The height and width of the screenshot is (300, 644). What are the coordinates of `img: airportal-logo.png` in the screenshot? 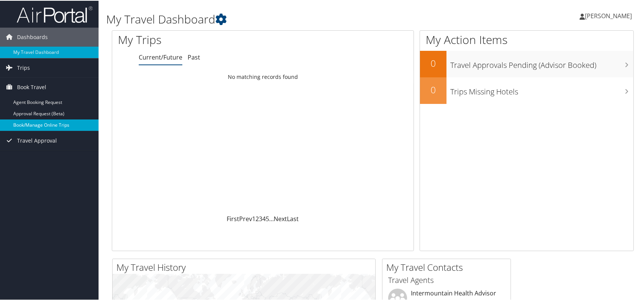 It's located at (55, 14).